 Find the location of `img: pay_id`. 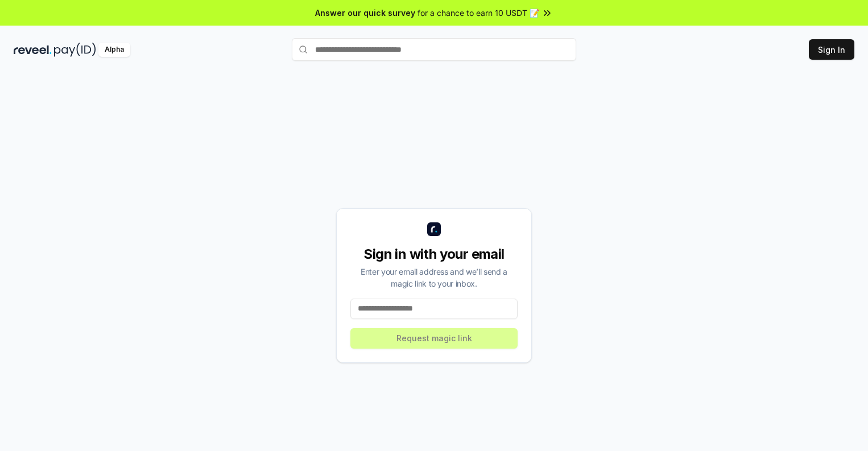

img: pay_id is located at coordinates (75, 49).